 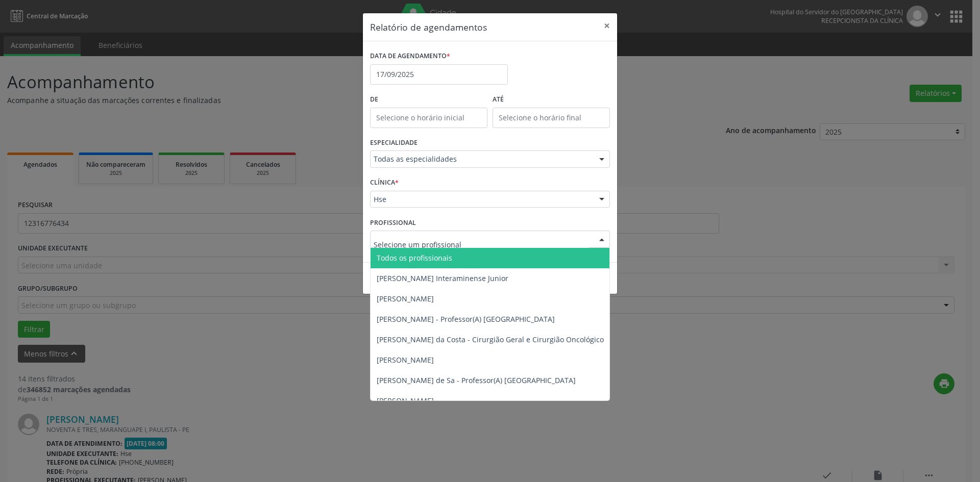 I want to click on label: DATA DE AGENDAMENTO, so click(x=410, y=56).